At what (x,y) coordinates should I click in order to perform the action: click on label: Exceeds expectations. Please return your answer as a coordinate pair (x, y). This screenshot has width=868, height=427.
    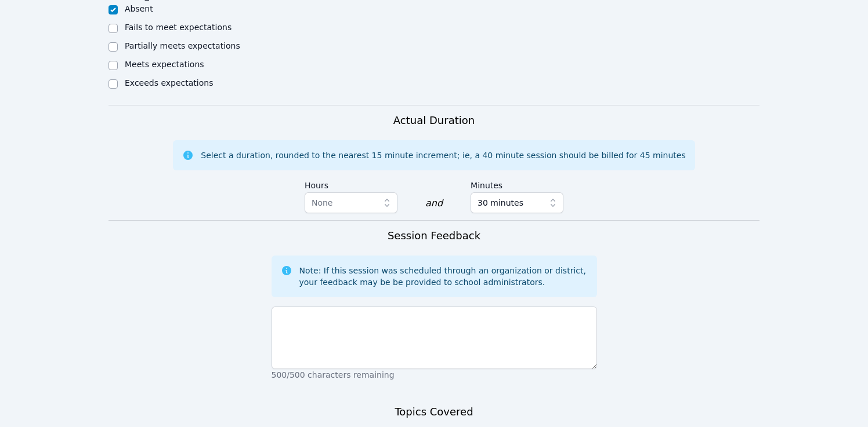
    Looking at the image, I should click on (169, 83).